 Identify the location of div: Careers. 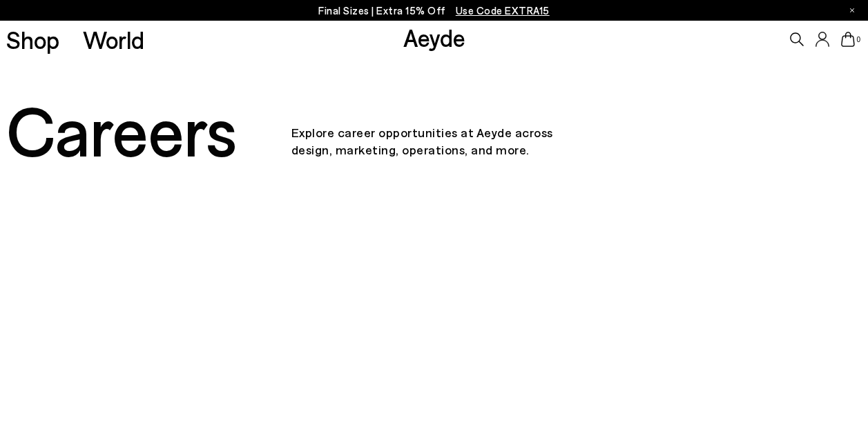
(149, 129).